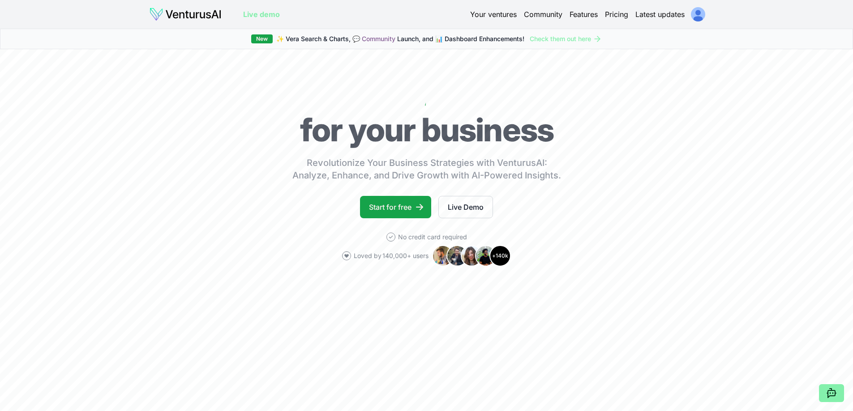 The height and width of the screenshot is (411, 853). I want to click on a: Start for free, so click(395, 207).